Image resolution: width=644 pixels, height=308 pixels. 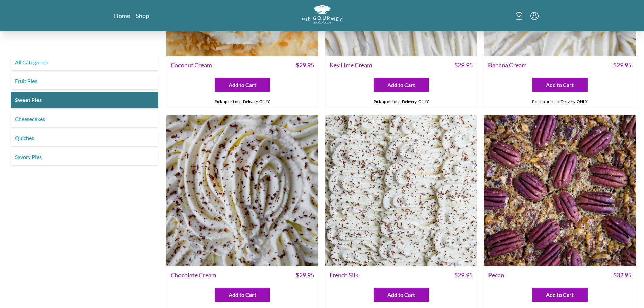 I want to click on a: Shop, so click(x=142, y=16).